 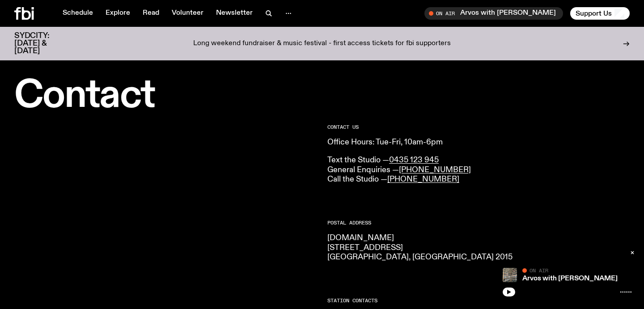 What do you see at coordinates (235, 13) in the screenshot?
I see `a: Newsletter` at bounding box center [235, 13].